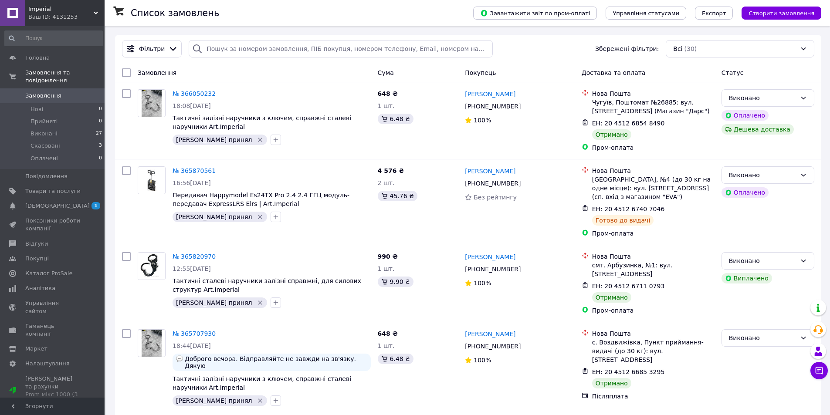  Describe the element at coordinates (495, 197) in the screenshot. I see `span: Без рейтингу` at that location.